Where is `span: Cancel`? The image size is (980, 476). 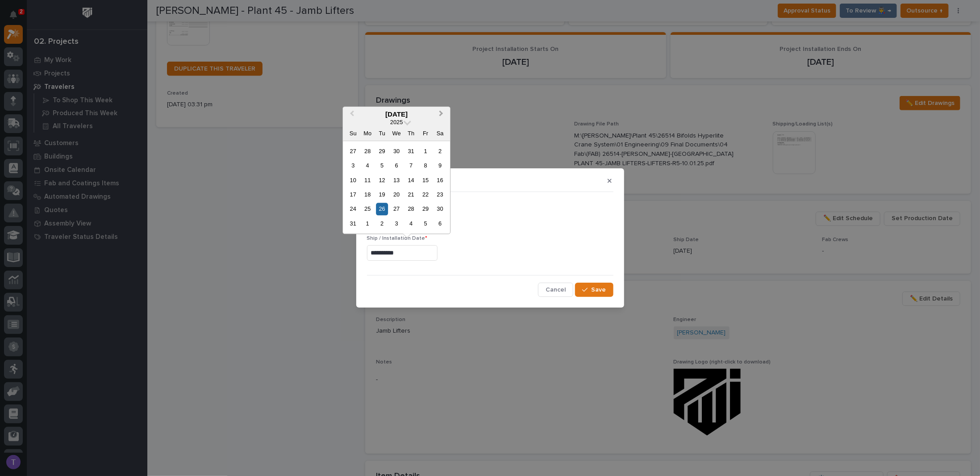 span: Cancel is located at coordinates (555, 289).